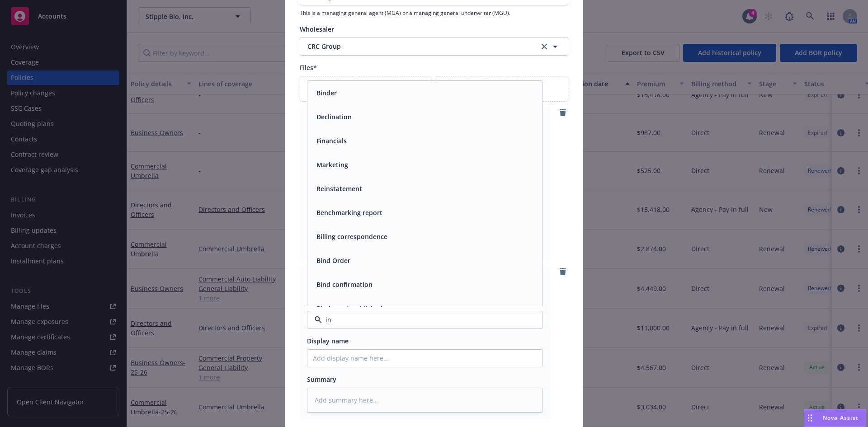  I want to click on span: CRC Group, so click(416, 46).